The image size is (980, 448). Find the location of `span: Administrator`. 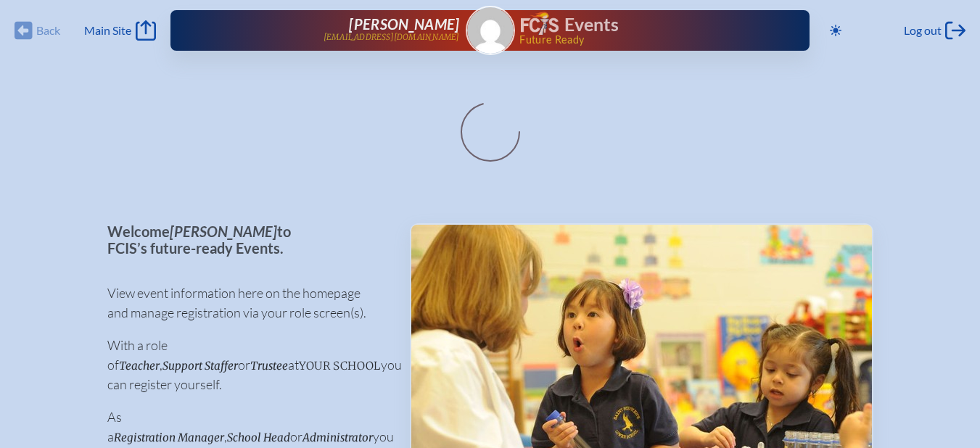

span: Administrator is located at coordinates (338, 437).